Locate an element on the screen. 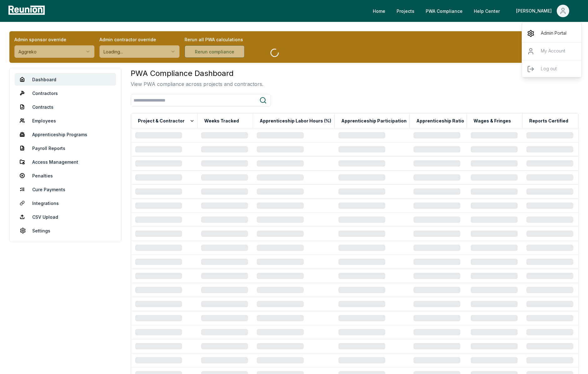 The height and width of the screenshot is (374, 588). a: Integrations is located at coordinates (65, 203).